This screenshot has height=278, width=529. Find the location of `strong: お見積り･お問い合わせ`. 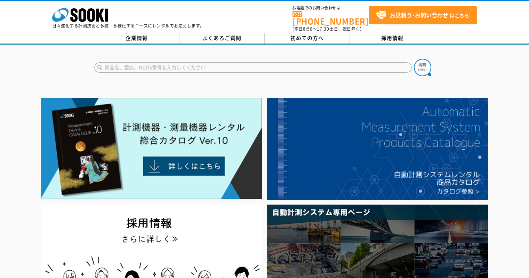

strong: お見積り･お問い合わせ is located at coordinates (419, 15).